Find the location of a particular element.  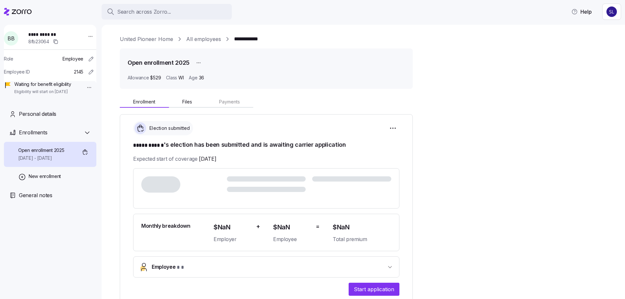

span: Waiting for benefit eligibility is located at coordinates (43, 84).